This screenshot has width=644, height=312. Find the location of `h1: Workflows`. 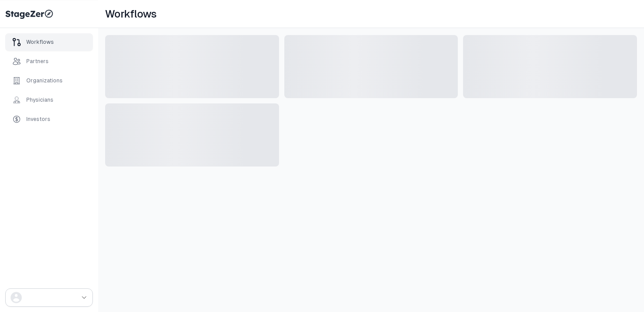

h1: Workflows is located at coordinates (131, 14).